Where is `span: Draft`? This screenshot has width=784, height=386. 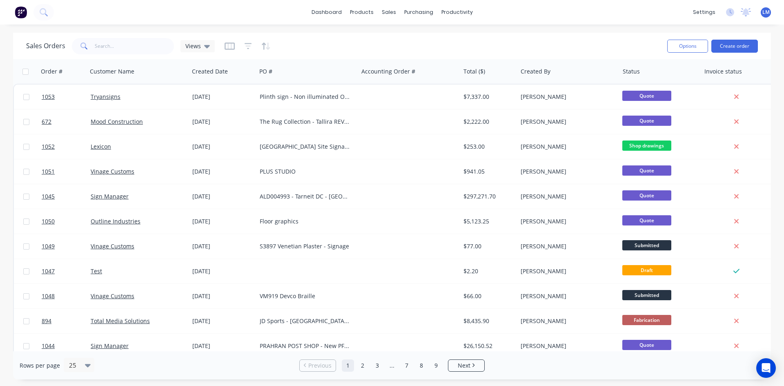 span: Draft is located at coordinates (647, 270).